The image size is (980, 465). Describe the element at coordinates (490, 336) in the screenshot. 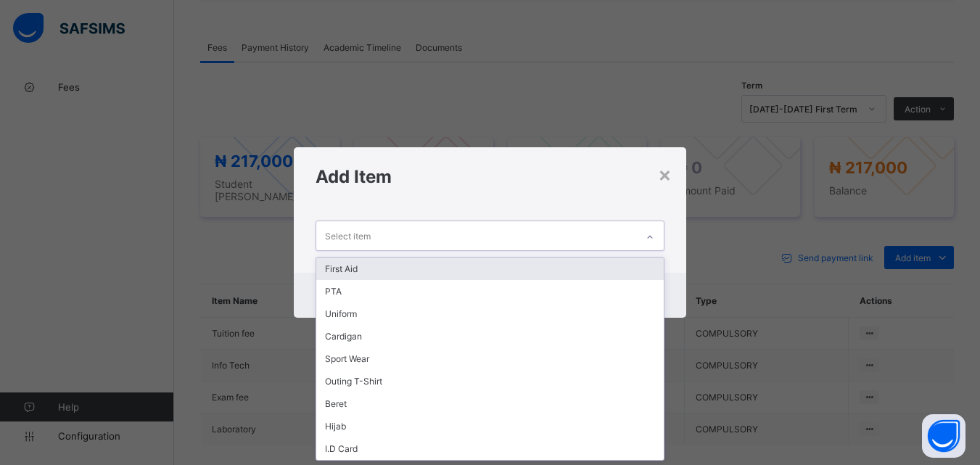

I see `div: Cardigan` at that location.